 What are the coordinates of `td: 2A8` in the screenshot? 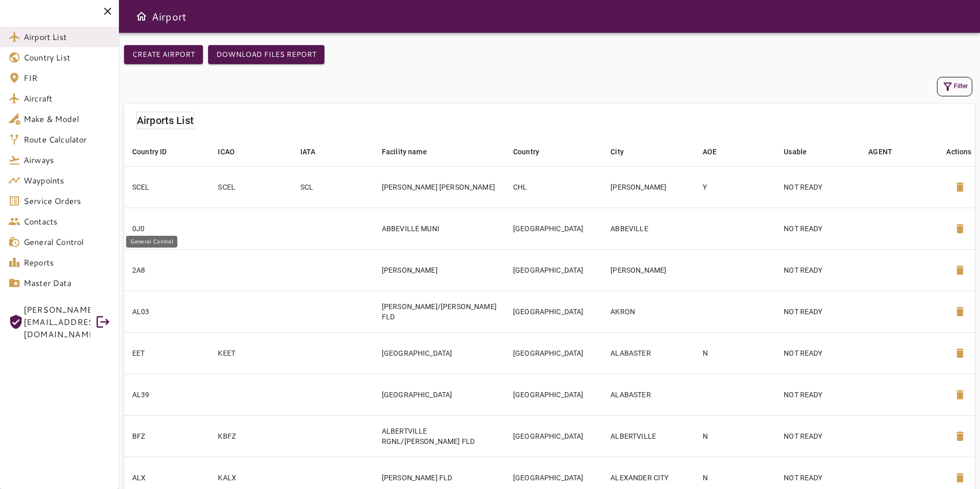 It's located at (167, 270).